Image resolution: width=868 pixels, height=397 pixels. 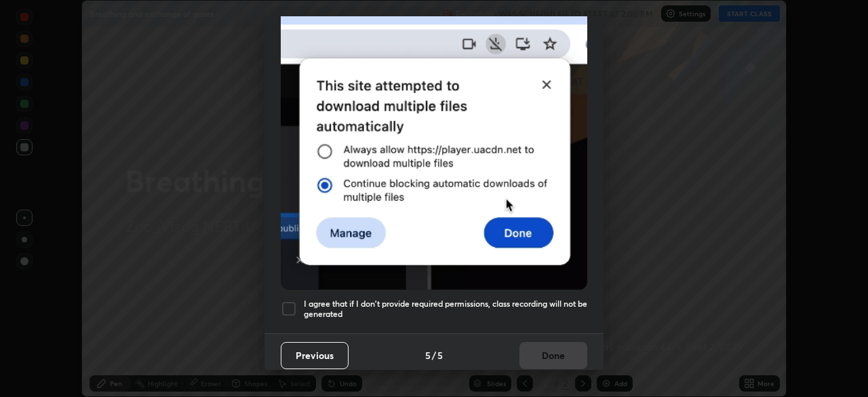 I want to click on h5: I agree that if I don't provide required permissions, class recording will not be generated, so click(x=446, y=309).